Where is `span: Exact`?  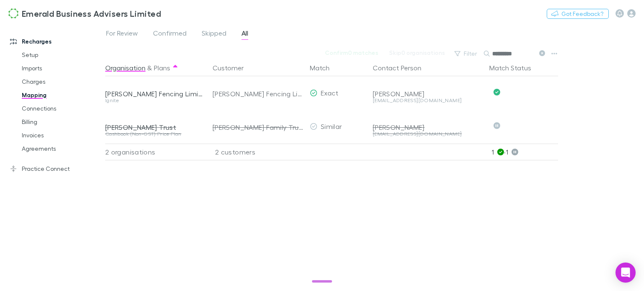
span: Exact is located at coordinates (330, 93).